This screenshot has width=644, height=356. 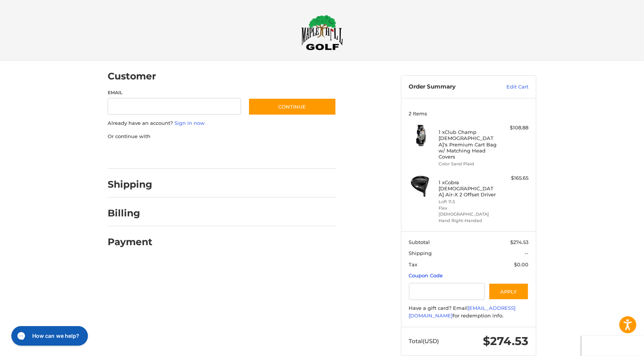 What do you see at coordinates (450, 87) in the screenshot?
I see `h3: Order Summary` at bounding box center [450, 87].